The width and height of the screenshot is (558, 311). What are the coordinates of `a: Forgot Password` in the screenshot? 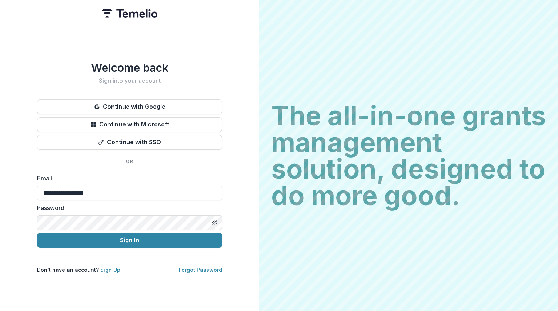 It's located at (200, 270).